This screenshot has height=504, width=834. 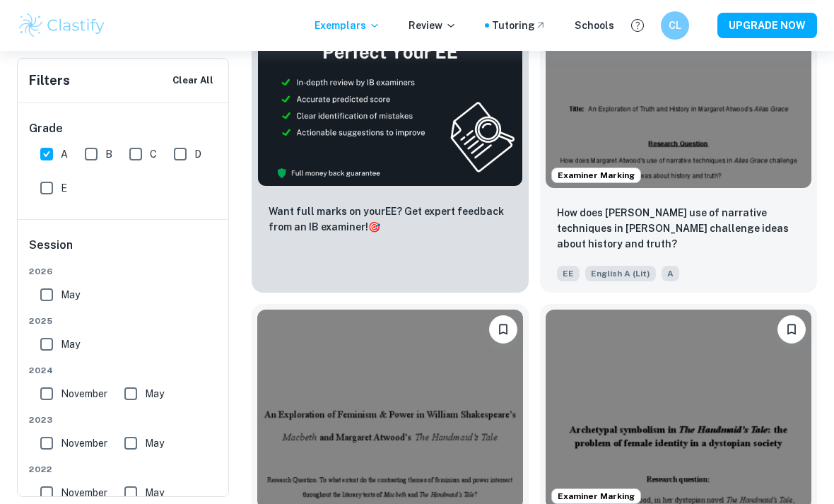 I want to click on h6: Grade, so click(x=123, y=128).